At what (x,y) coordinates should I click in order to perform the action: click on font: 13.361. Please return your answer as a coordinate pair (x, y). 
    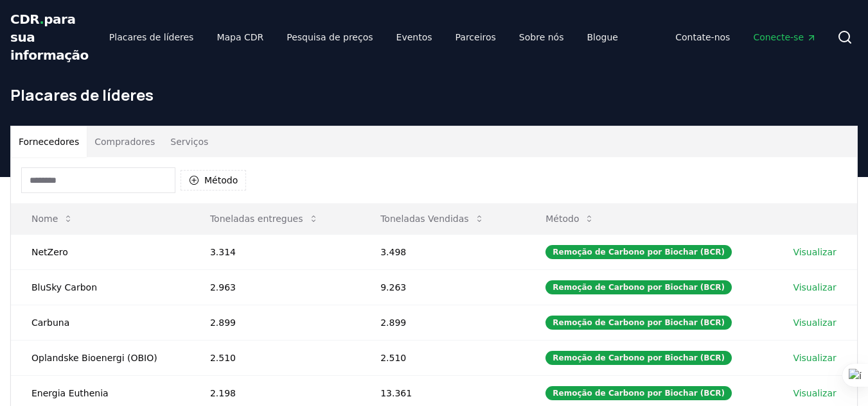
    Looking at the image, I should click on (396, 394).